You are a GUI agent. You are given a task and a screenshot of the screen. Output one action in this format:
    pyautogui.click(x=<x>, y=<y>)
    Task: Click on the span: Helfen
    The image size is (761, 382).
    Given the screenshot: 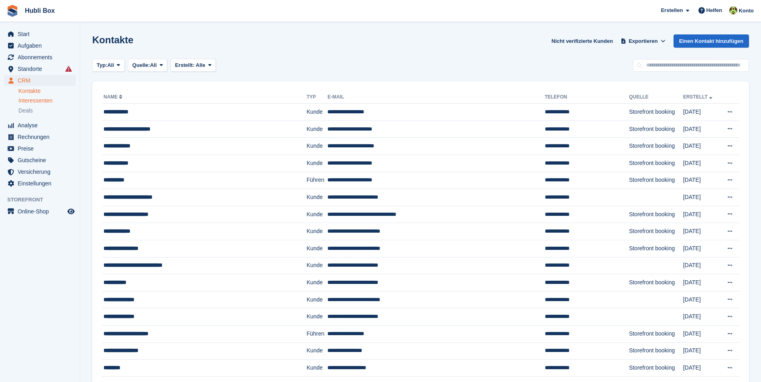 What is the action you would take?
    pyautogui.click(x=714, y=10)
    